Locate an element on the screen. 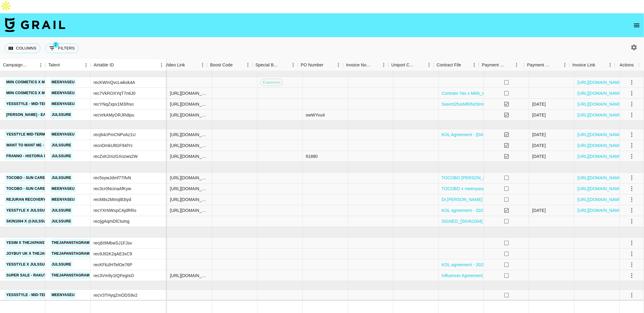 The image size is (644, 313). div: Campaign (Type) is located at coordinates (15, 65).